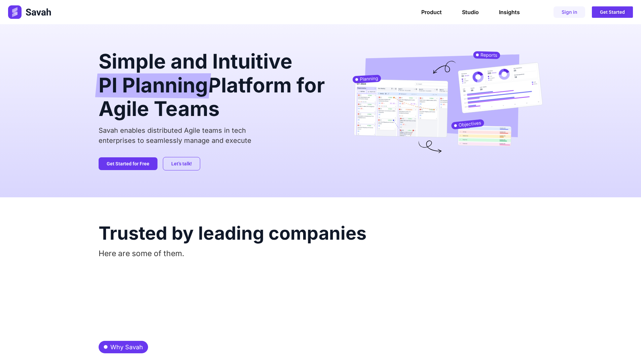 This screenshot has width=641, height=358. What do you see at coordinates (128, 164) in the screenshot?
I see `a: Get Started for Free` at bounding box center [128, 164].